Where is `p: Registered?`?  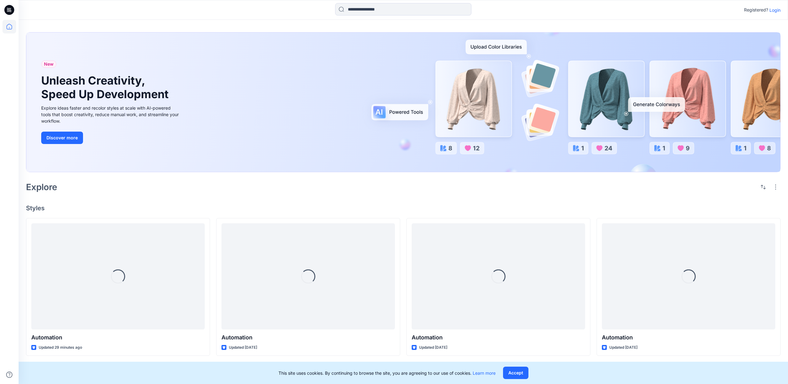
p: Registered? is located at coordinates (756, 10).